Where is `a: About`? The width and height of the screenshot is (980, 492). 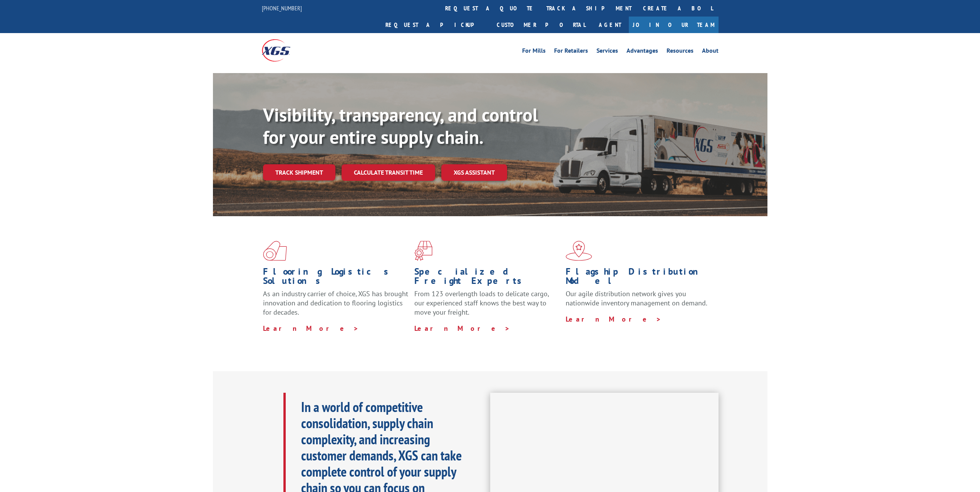 a: About is located at coordinates (709, 52).